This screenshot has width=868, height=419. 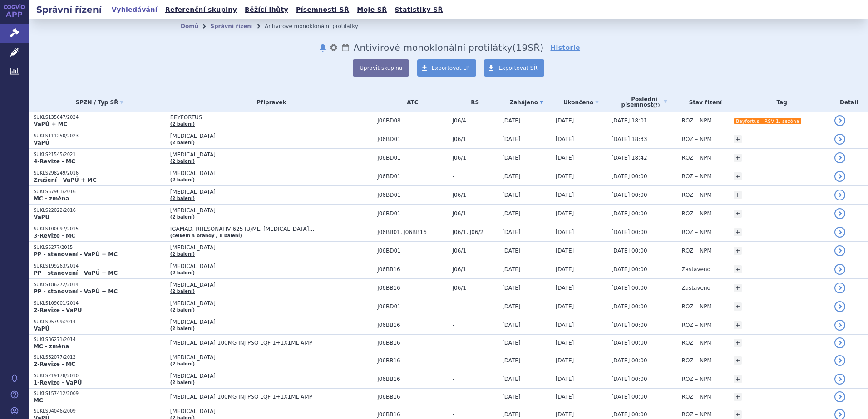 What do you see at coordinates (266, 10) in the screenshot?
I see `a: Běžící lhůty` at bounding box center [266, 10].